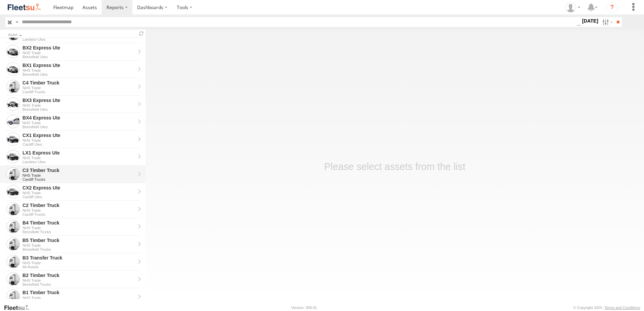 This screenshot has width=644, height=311. Describe the element at coordinates (79, 275) in the screenshot. I see `div: B2 Timber Truck - View Asset History` at that location.